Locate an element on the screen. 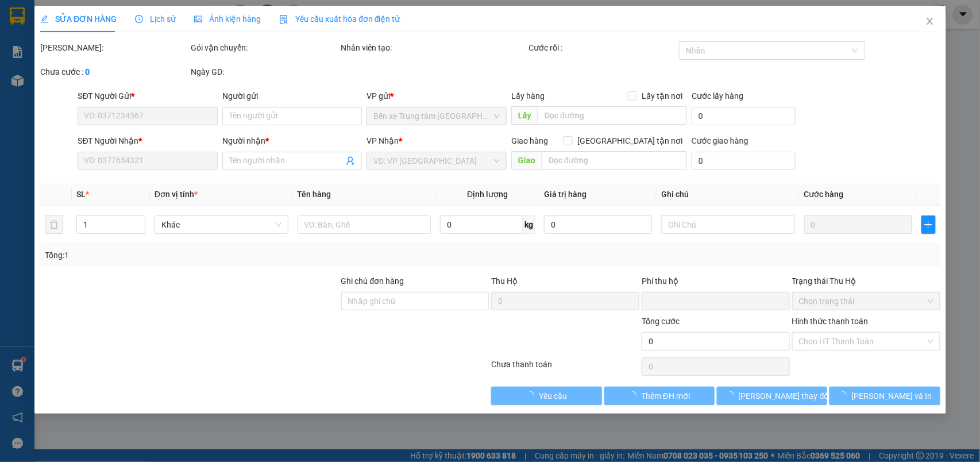  b: 0 is located at coordinates (87, 72).